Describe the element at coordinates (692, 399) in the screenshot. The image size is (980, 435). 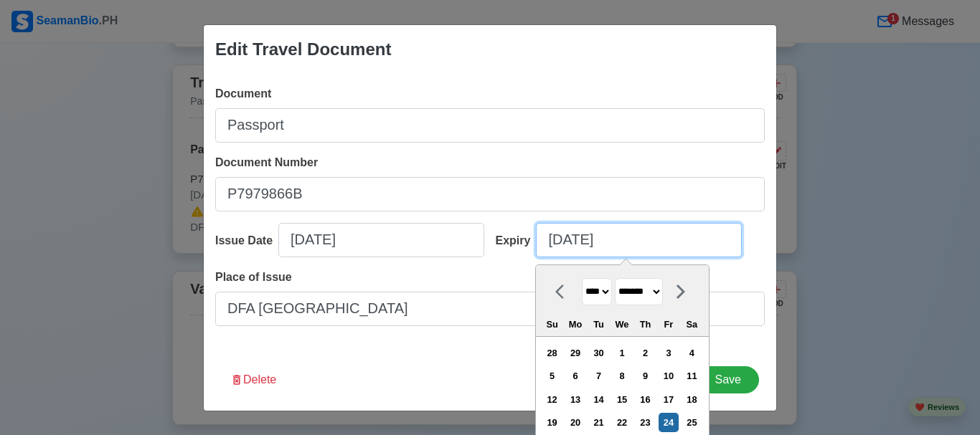
I see `div: Choose Saturday, October 18th, 2025` at that location.